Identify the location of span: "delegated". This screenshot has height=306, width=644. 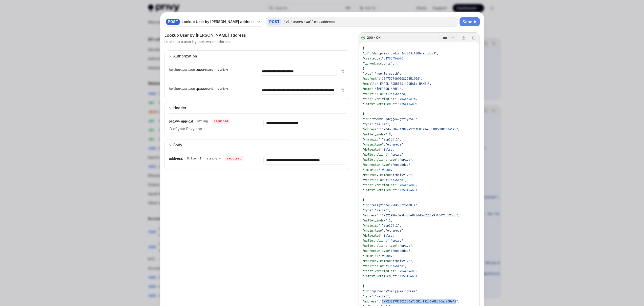
(372, 235).